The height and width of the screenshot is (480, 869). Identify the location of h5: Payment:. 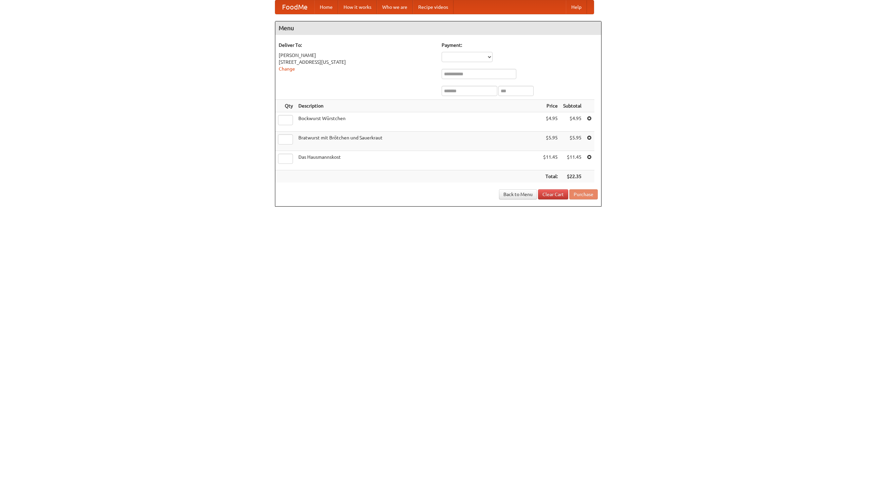
(520, 45).